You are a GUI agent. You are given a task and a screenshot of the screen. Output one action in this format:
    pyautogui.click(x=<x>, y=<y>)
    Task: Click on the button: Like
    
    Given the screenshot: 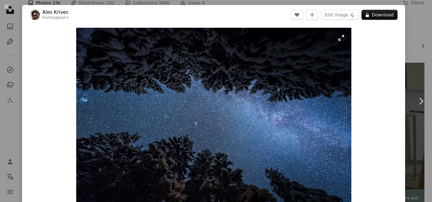 What is the action you would take?
    pyautogui.click(x=297, y=15)
    